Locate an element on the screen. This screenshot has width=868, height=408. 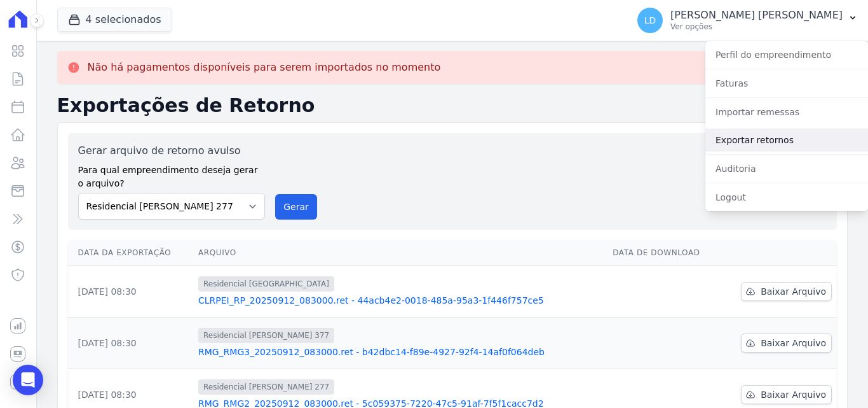
h2: Exportações de Retorno is located at coordinates (452, 105).